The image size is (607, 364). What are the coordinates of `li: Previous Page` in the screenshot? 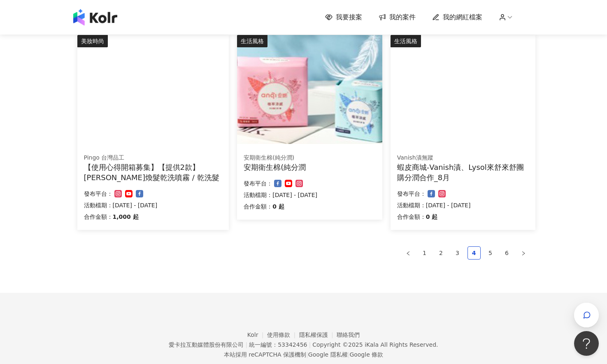 It's located at (408, 253).